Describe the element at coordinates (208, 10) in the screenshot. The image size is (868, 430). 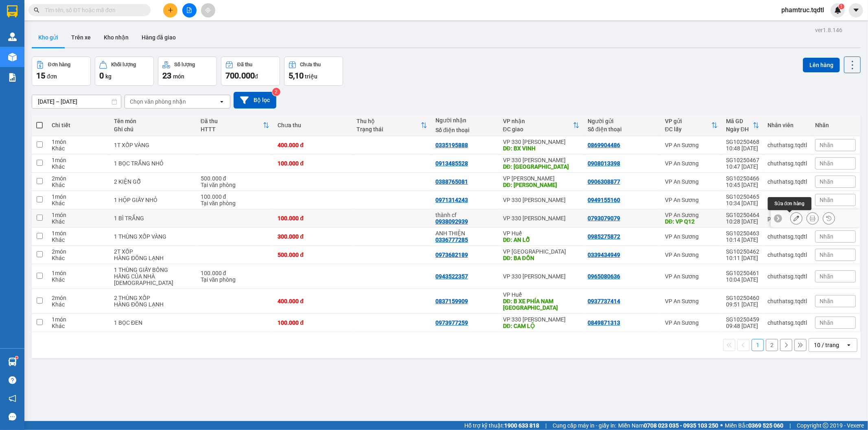
I see `button: aim` at that location.